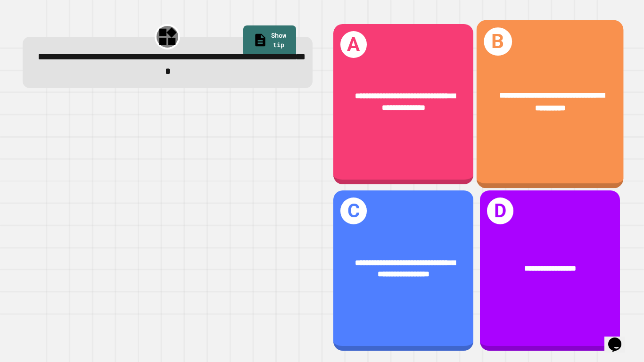 The image size is (644, 362). What do you see at coordinates (497, 41) in the screenshot?
I see `h1: B` at bounding box center [497, 41].